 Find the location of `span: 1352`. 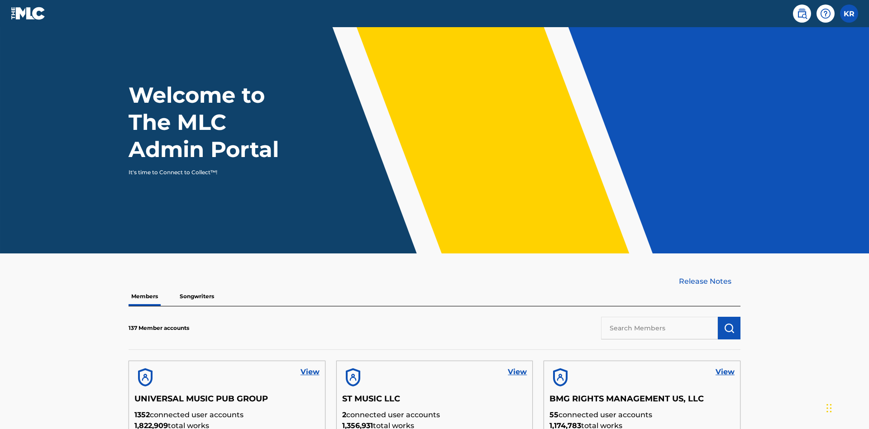

span: 1352 is located at coordinates (142, 414).